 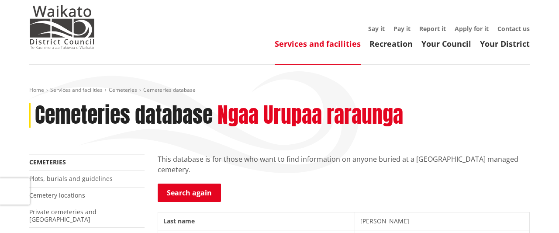 What do you see at coordinates (37, 89) in the screenshot?
I see `a: Home` at bounding box center [37, 89].